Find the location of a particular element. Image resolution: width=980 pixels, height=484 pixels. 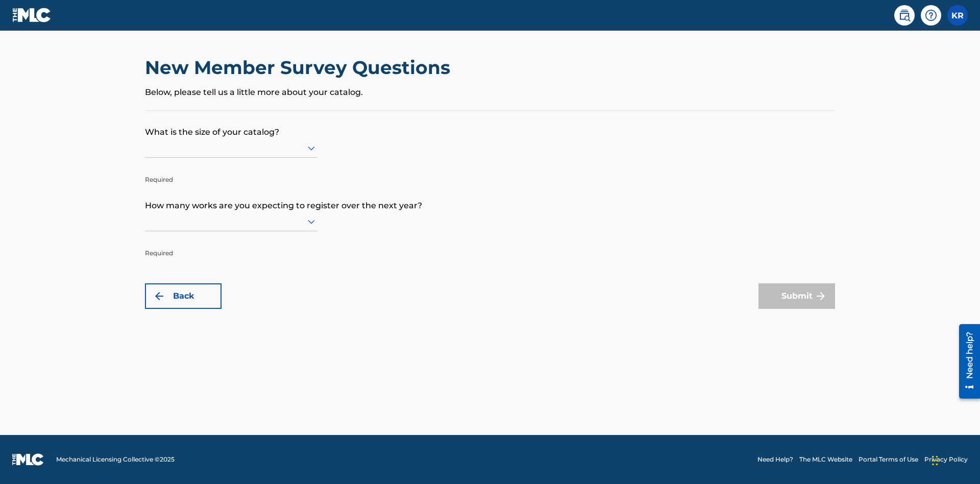

button: Back is located at coordinates (183, 296).